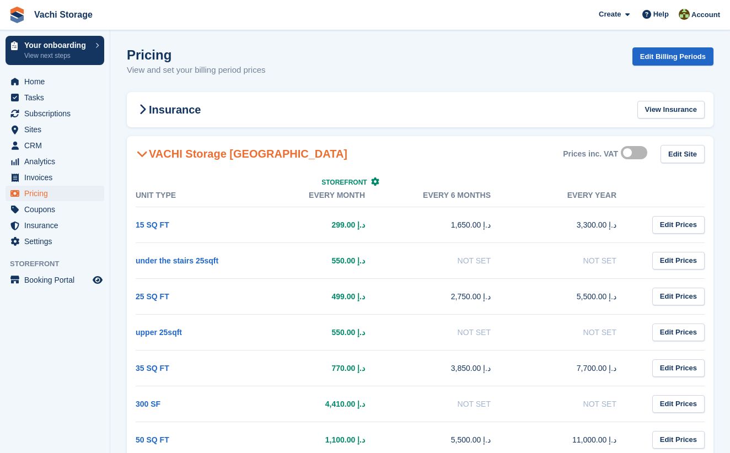  I want to click on span: Booking Portal, so click(57, 280).